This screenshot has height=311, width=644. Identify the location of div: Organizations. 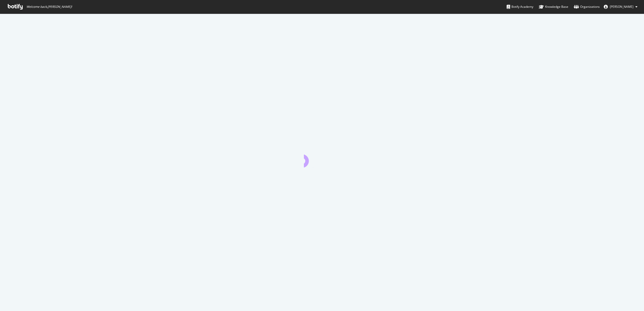
(587, 7).